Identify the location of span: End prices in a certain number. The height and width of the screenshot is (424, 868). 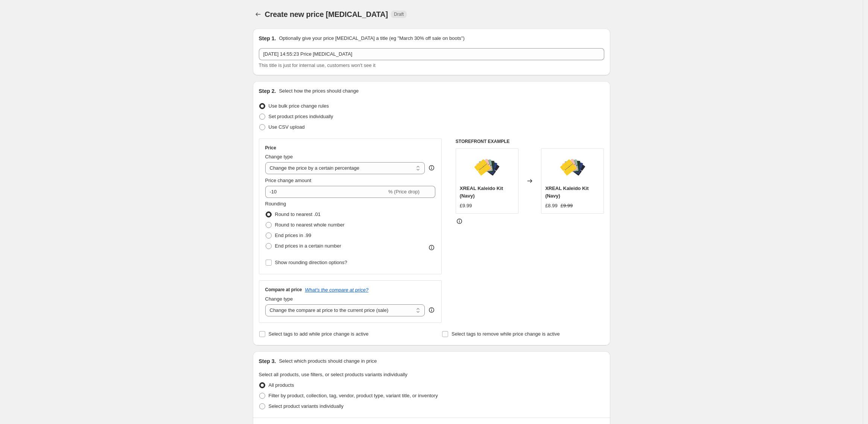
(308, 245).